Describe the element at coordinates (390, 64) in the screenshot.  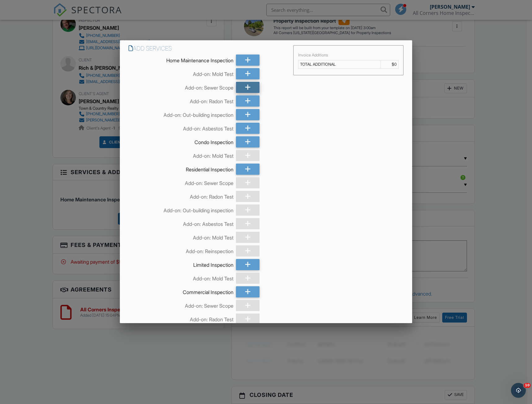
I see `td: $0` at that location.